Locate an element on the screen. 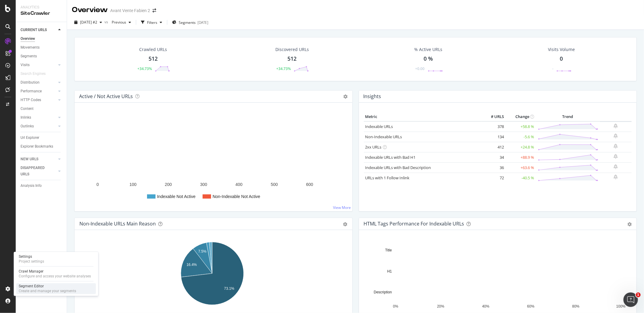 The height and width of the screenshot is (313, 644). a: NEW URLS is located at coordinates (38, 159).